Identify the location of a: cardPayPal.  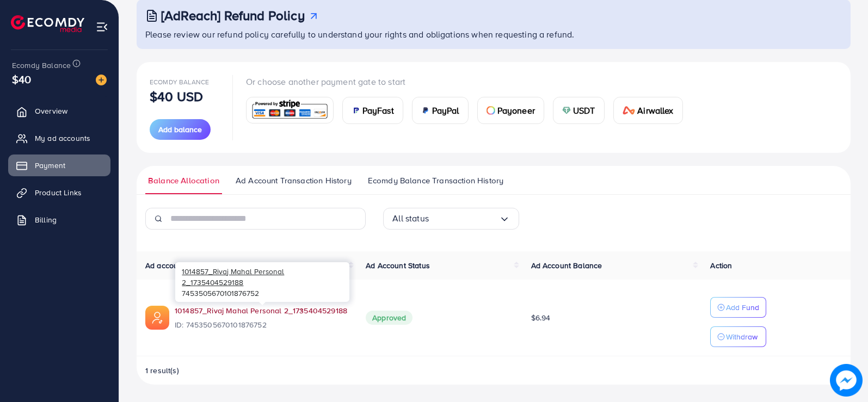
(440, 110).